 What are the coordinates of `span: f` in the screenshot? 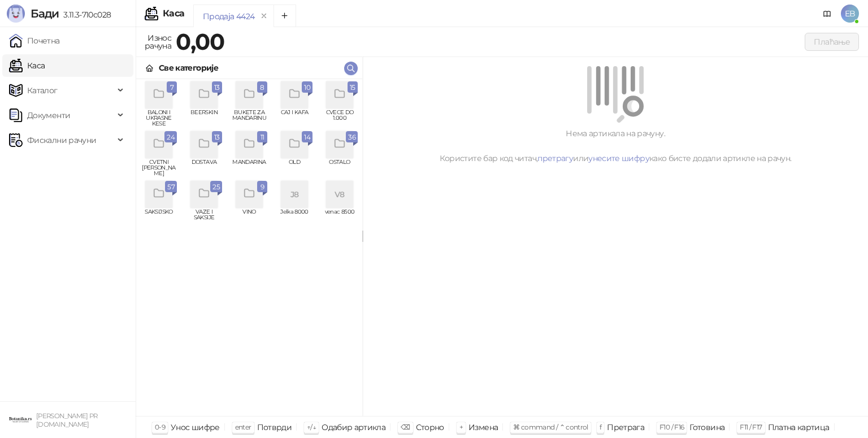 It's located at (600, 426).